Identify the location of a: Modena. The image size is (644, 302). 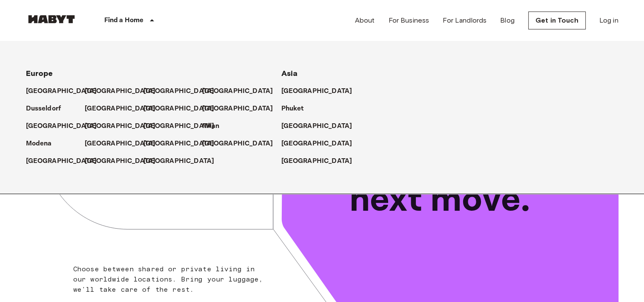
(43, 143).